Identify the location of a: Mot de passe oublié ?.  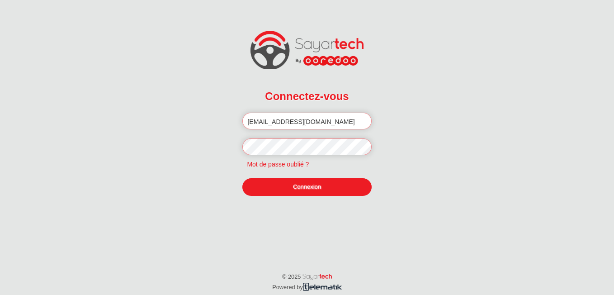
(277, 164).